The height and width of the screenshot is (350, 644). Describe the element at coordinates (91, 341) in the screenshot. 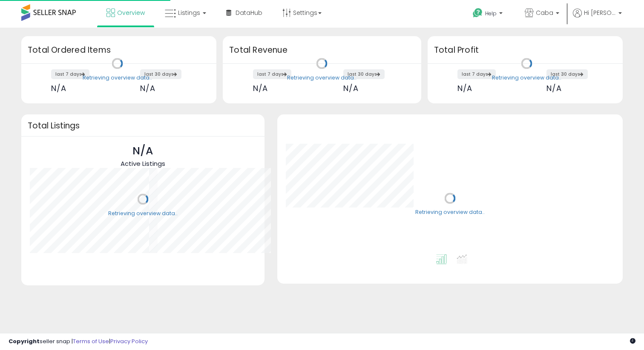

I see `a: Terms of Use` at that location.